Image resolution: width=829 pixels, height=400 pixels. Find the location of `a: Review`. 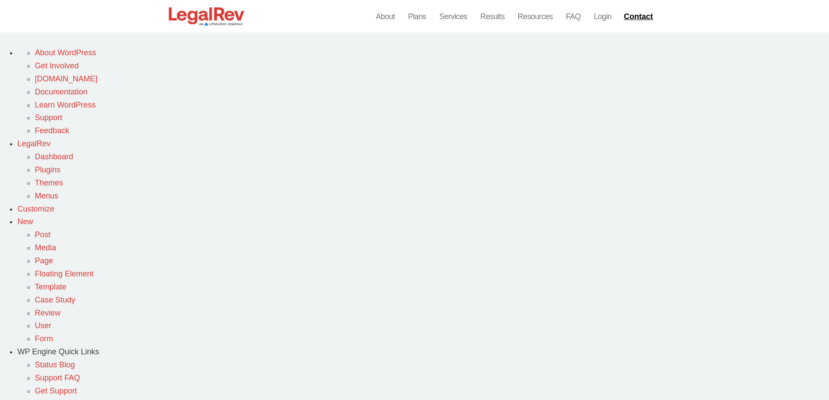

a: Review is located at coordinates (47, 313).